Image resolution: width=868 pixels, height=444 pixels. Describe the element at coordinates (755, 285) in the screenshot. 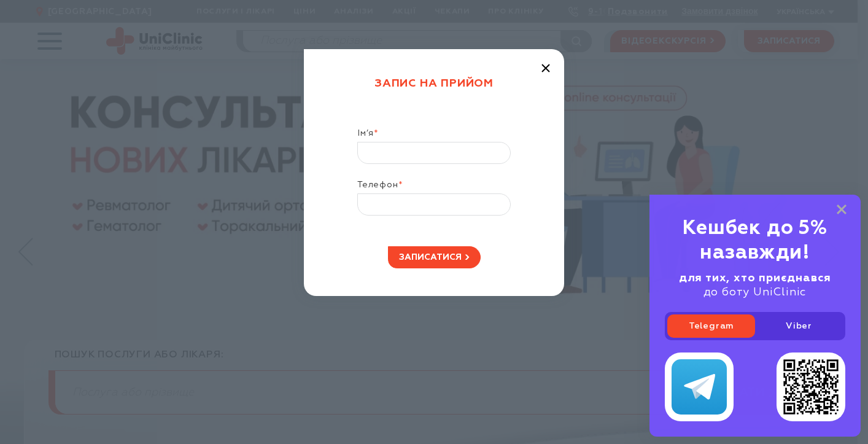

I see `div: до боту UniClinic` at that location.